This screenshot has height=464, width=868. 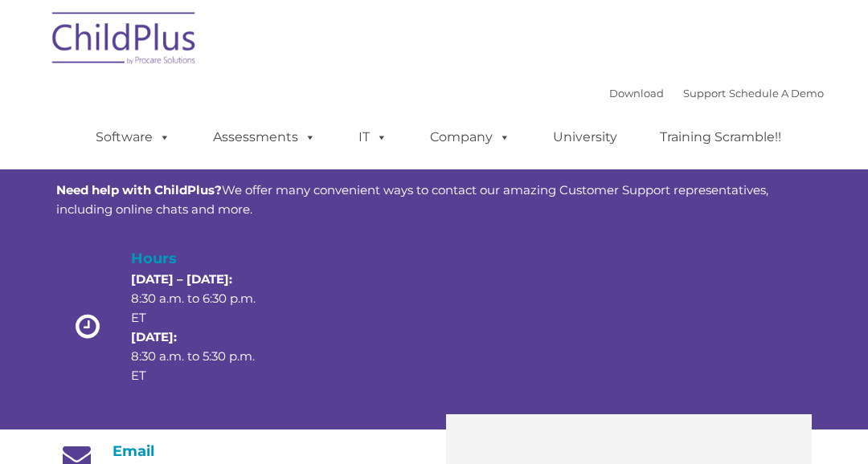 What do you see at coordinates (776, 93) in the screenshot?
I see `a: Schedule A Demo` at bounding box center [776, 93].